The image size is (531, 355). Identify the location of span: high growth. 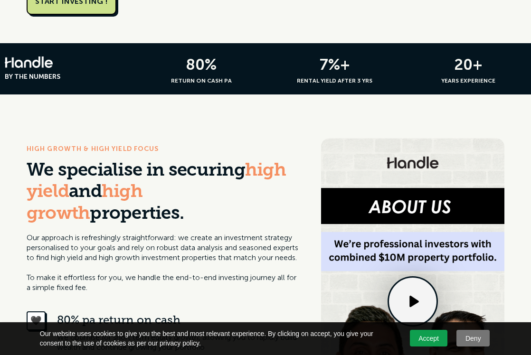
(85, 203).